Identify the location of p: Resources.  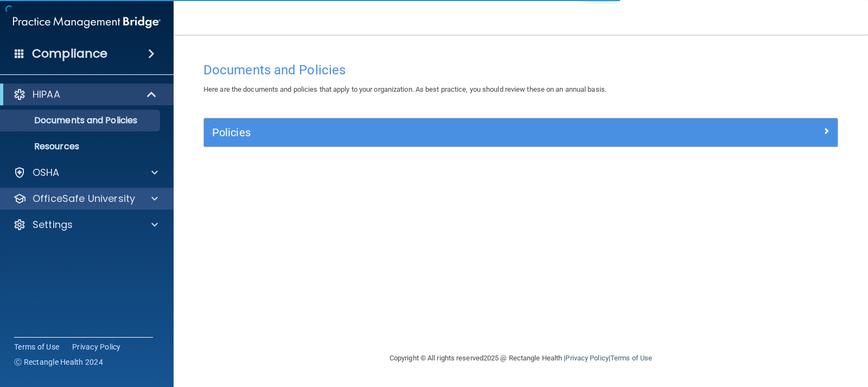
(81, 146).